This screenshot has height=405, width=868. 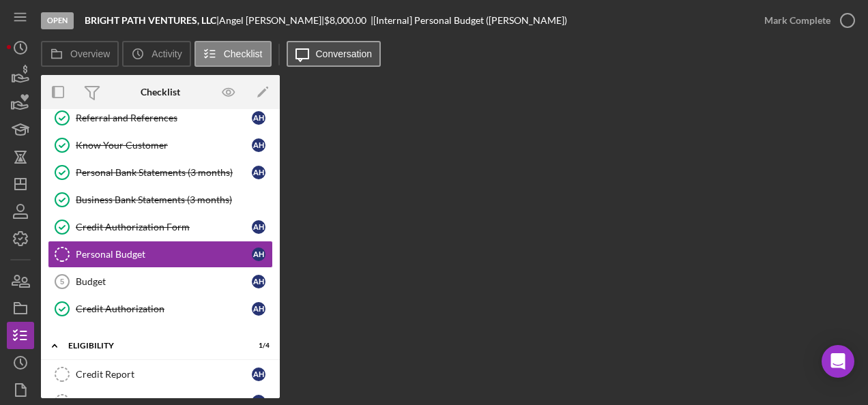 I want to click on a: Personal BudgetAH, so click(x=160, y=254).